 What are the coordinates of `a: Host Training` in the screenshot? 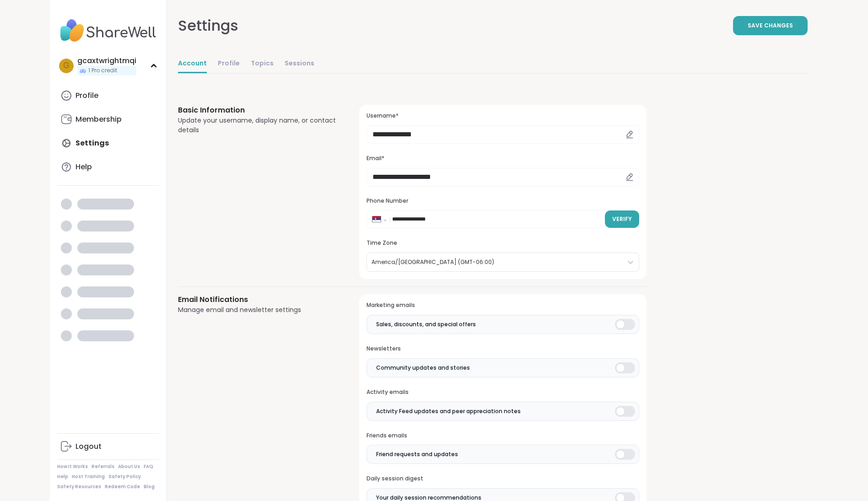 It's located at (88, 477).